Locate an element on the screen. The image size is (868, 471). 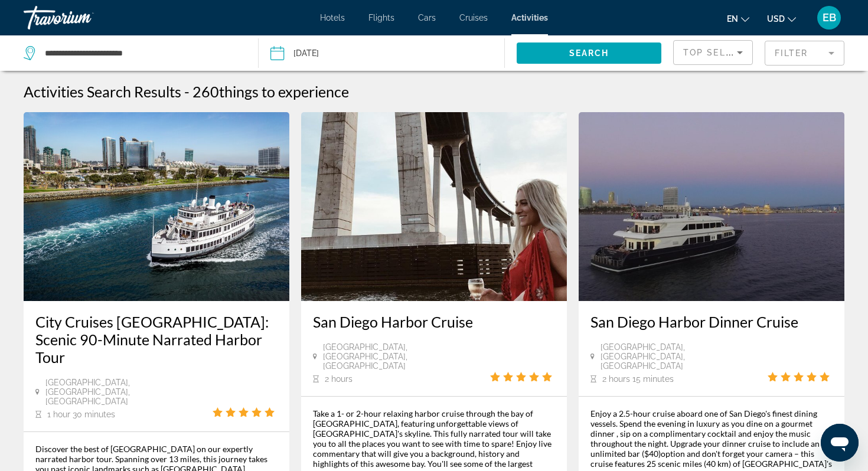
span: Top Sellers is located at coordinates (717, 52).